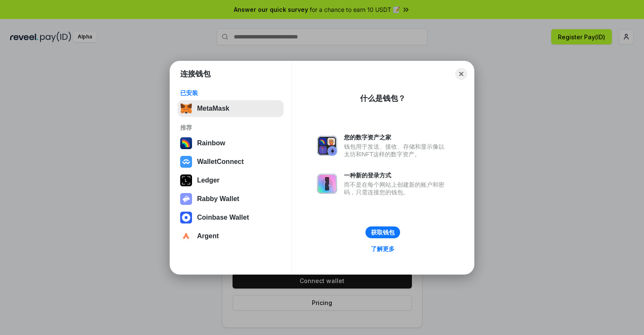  Describe the element at coordinates (211, 143) in the screenshot. I see `div: Rainbow` at that location.